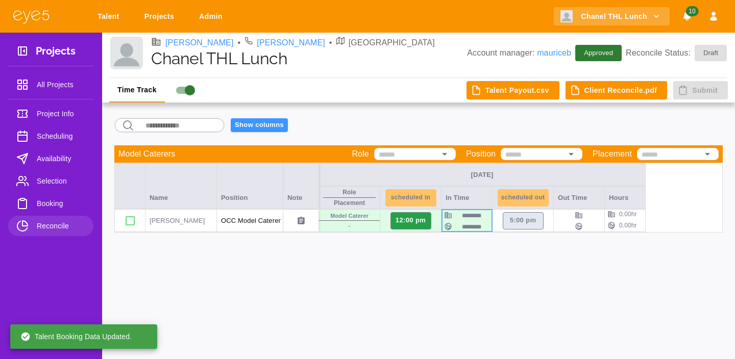  What do you see at coordinates (554, 53) in the screenshot?
I see `a: mauriceb` at bounding box center [554, 53].